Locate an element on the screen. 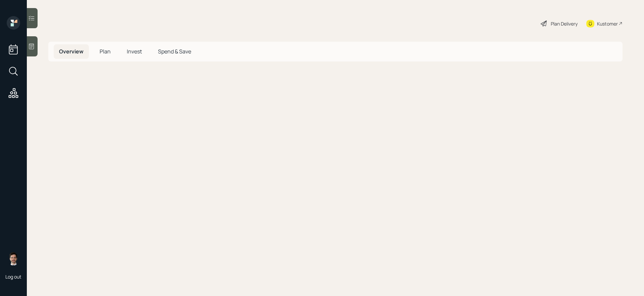 The width and height of the screenshot is (644, 296). span: Plan is located at coordinates (105, 51).